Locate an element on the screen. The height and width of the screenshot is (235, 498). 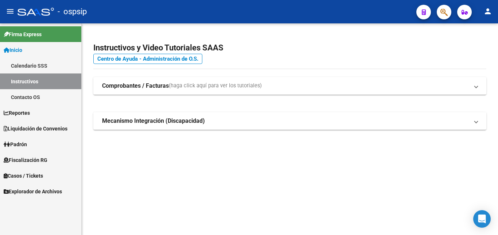
span: Reportes is located at coordinates (17, 113).